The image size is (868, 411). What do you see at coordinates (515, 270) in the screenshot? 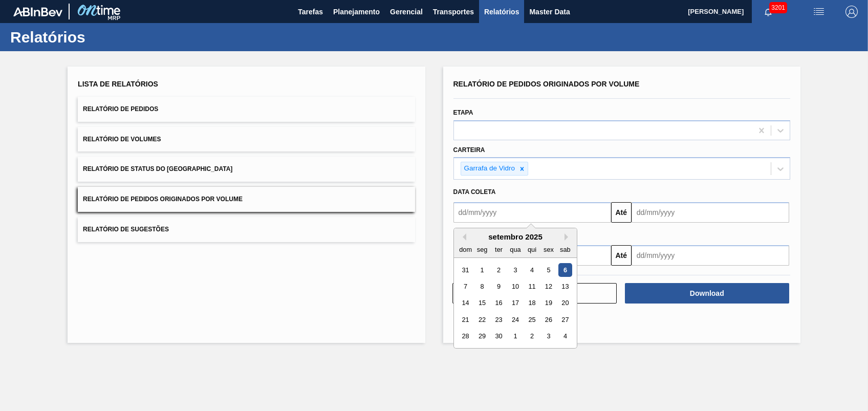
I see `div: Choose quarta-feira, 3 de setembro de 2025` at bounding box center [515, 270].